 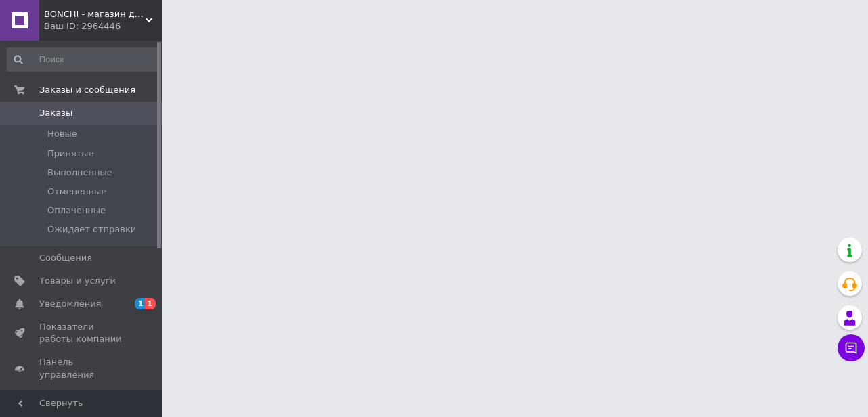 What do you see at coordinates (70, 304) in the screenshot?
I see `span: Уведомления` at bounding box center [70, 304].